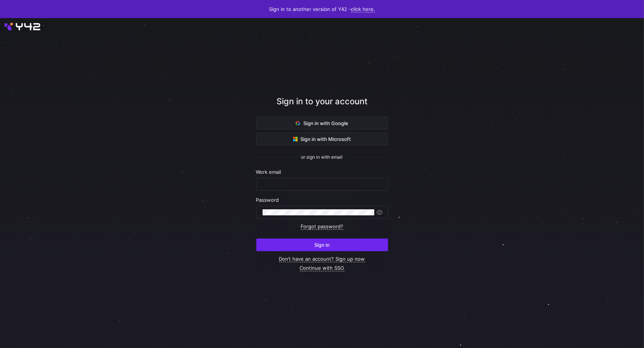  What do you see at coordinates (322, 106) in the screenshot?
I see `div: Sign in to your account` at bounding box center [322, 106].